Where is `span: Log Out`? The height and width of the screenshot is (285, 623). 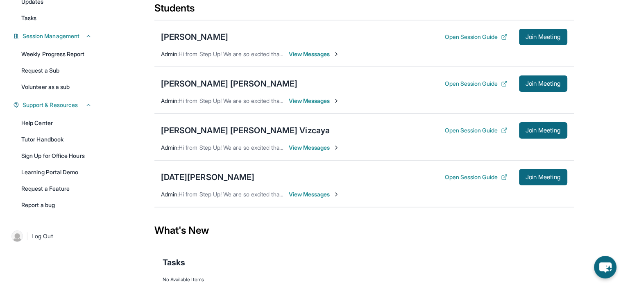
span: Log Out is located at coordinates (42, 236).